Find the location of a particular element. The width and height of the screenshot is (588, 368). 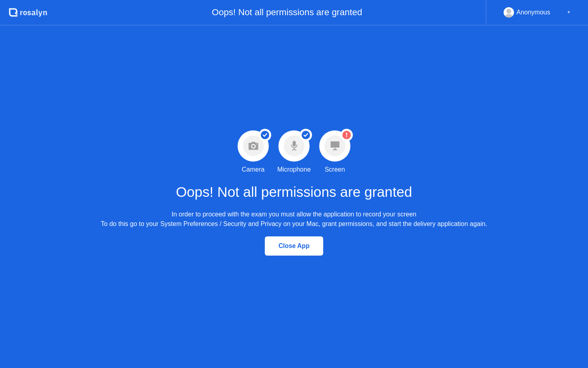

div: Close App is located at coordinates (294, 246).